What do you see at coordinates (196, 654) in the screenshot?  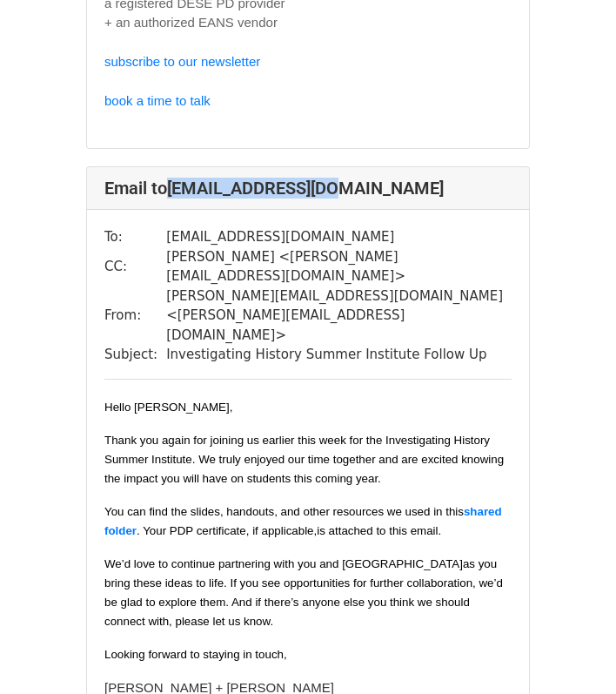 I see `span: Looking forward to staying in touch,` at bounding box center [196, 654].